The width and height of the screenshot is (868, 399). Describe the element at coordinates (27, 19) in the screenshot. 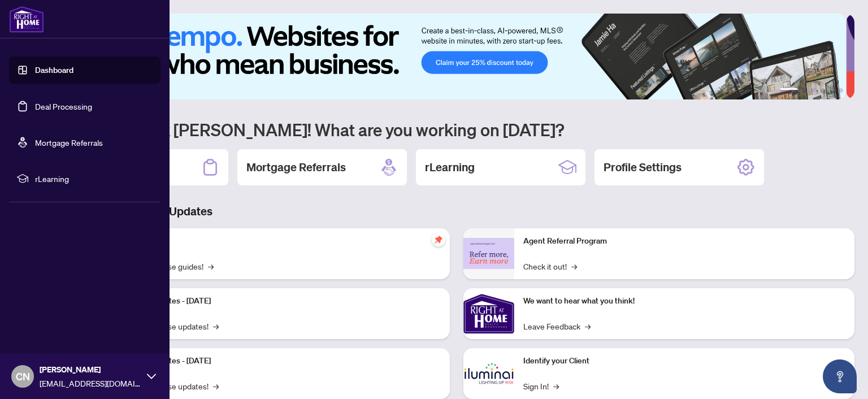

I see `img: logo` at that location.